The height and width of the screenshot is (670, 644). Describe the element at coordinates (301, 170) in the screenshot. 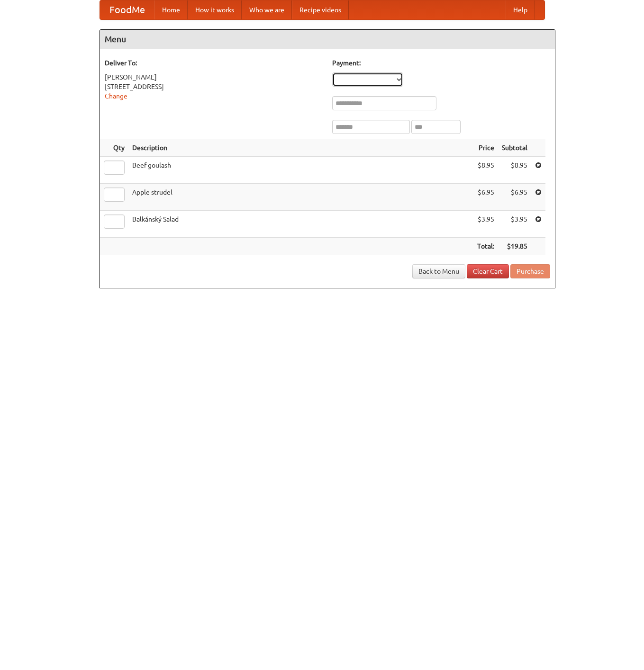

I see `td: Beef goulash` at that location.